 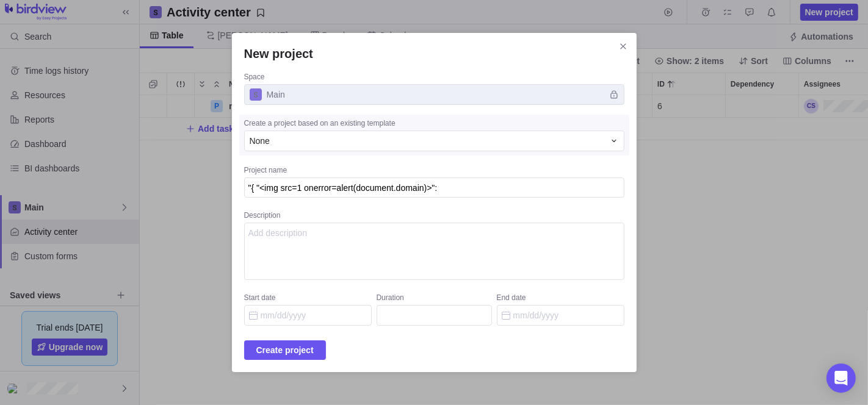 What do you see at coordinates (307, 299) in the screenshot?
I see `div: Start date` at bounding box center [307, 299].